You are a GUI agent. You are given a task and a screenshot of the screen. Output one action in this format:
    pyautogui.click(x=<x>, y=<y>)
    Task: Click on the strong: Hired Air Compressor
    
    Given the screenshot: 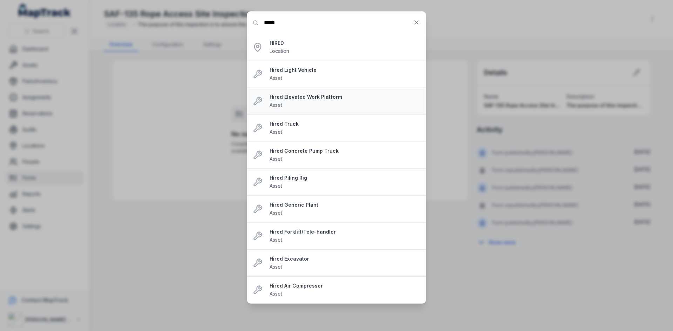 What is the action you would take?
    pyautogui.click(x=345, y=286)
    